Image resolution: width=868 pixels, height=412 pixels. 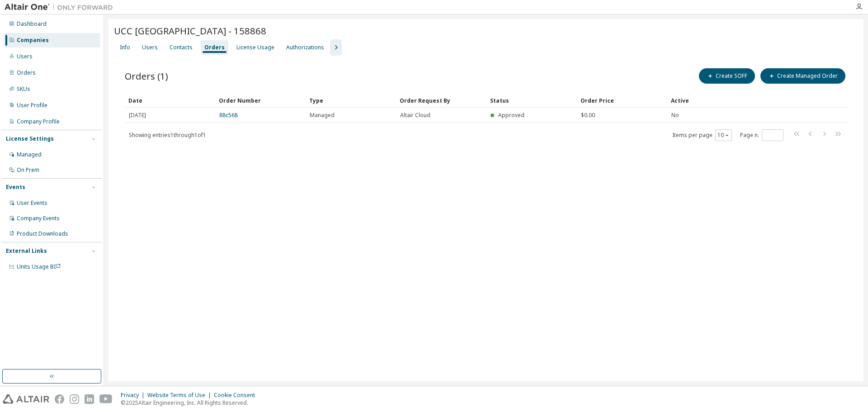 What do you see at coordinates (762, 135) in the screenshot?
I see `span: Page n.` at bounding box center [762, 135].